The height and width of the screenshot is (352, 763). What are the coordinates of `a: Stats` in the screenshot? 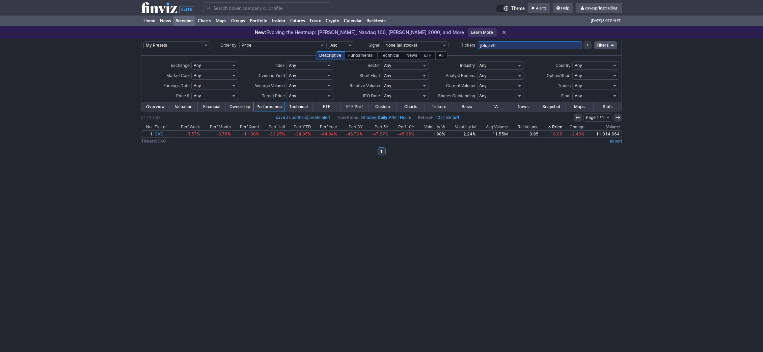 It's located at (608, 107).